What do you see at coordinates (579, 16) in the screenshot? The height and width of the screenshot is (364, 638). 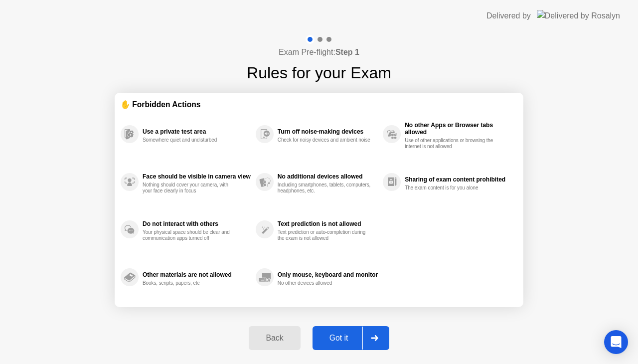 I see `img: Delivered by Rosalyn` at bounding box center [579, 16].